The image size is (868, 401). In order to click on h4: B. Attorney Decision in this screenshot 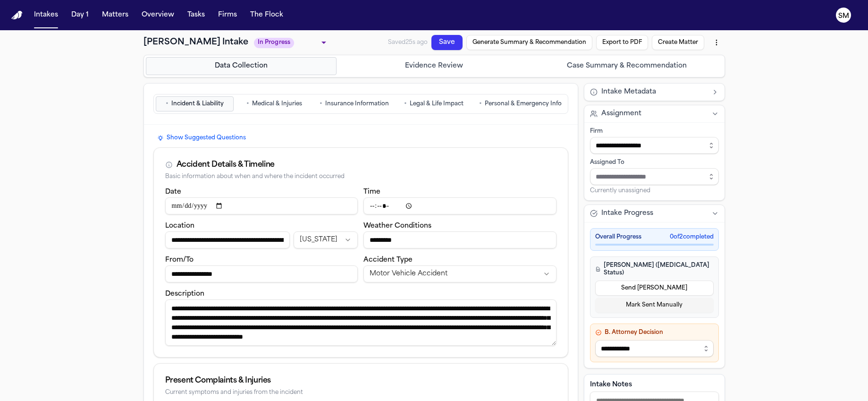, I will do `click(654, 333)`.